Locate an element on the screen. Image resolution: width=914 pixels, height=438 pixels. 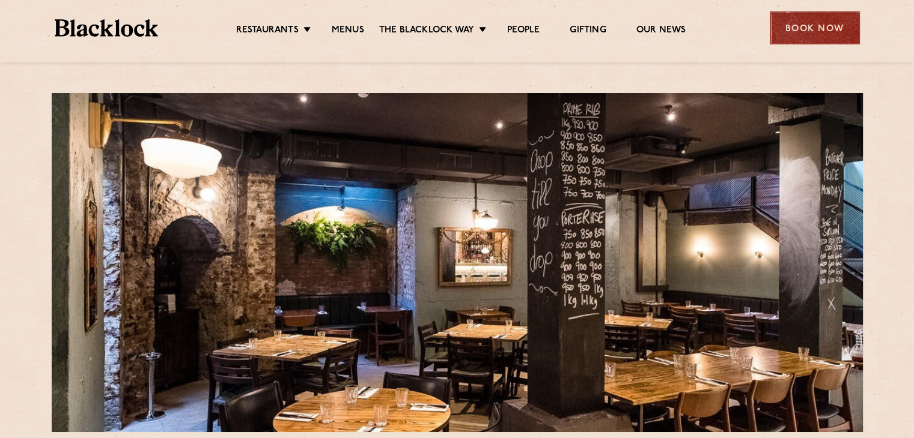
a: Our News is located at coordinates (661, 31).